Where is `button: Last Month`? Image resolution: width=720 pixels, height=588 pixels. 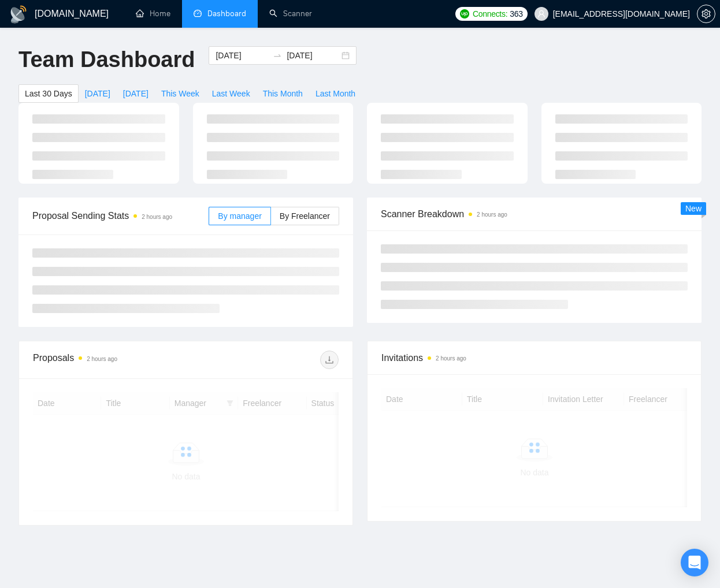 button: Last Month is located at coordinates (335, 94).